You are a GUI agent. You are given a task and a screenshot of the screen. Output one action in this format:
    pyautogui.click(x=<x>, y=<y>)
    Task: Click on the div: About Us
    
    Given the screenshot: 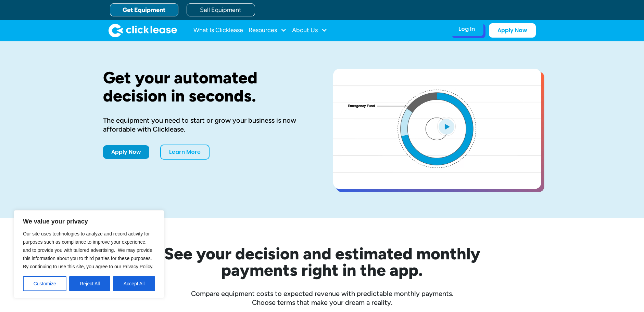 What is the action you would take?
    pyautogui.click(x=309, y=31)
    